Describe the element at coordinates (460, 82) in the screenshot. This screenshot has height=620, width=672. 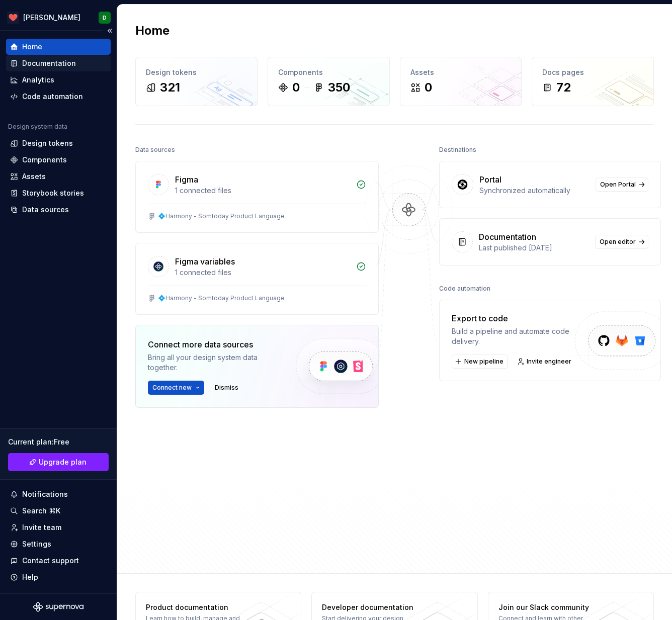
I see `a: Assets0` at that location.